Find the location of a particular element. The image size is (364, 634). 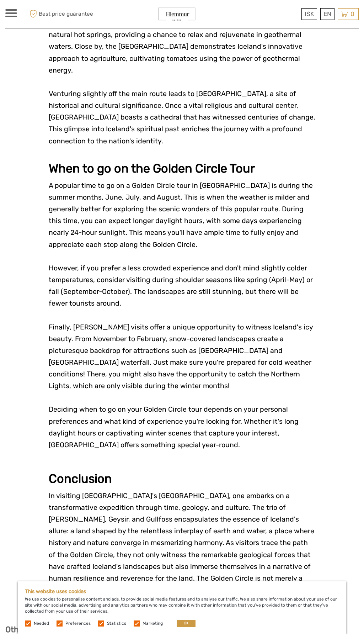

button: OK is located at coordinates (186, 623).